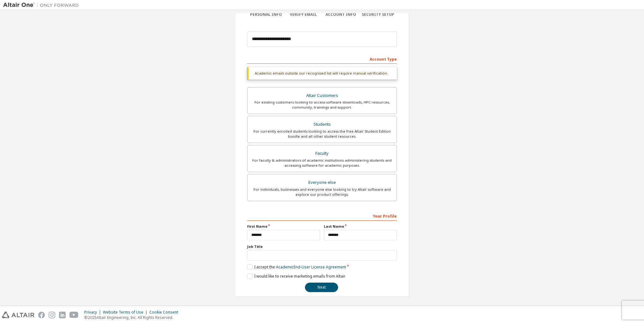  Describe the element at coordinates (266, 14) in the screenshot. I see `div: Personal Info` at that location.